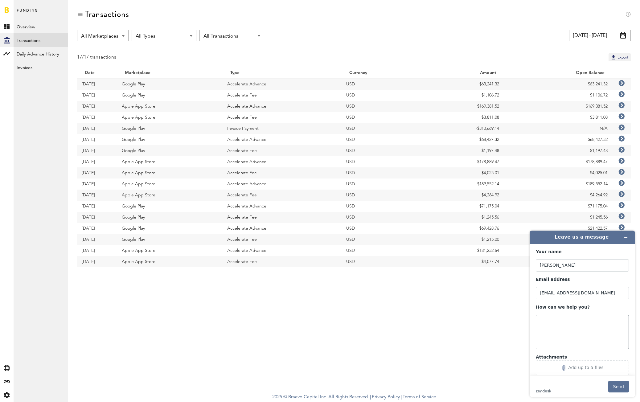  What do you see at coordinates (229, 36) in the screenshot?
I see `span: All Transactions` at bounding box center [229, 36].